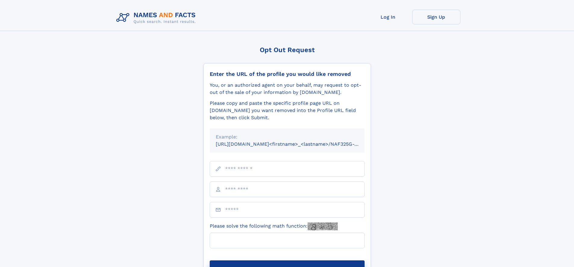 Image resolution: width=574 pixels, height=267 pixels. I want to click on div: You, or an authorized agent on your behalf, may request to opt-out of the sale of your informatio..., so click(287, 89).